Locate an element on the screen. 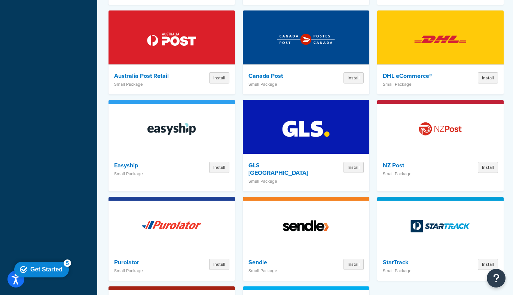 Image resolution: width=513 pixels, height=295 pixels. h4: Australia Post Retail is located at coordinates (148, 76).